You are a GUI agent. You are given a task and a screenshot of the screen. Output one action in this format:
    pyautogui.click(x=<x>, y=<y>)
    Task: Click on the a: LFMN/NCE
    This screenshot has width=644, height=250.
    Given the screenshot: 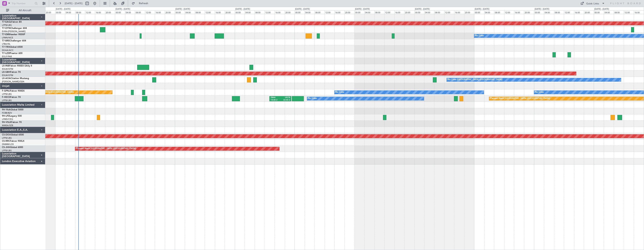 What is the action you would take?
    pyautogui.click(x=7, y=38)
    